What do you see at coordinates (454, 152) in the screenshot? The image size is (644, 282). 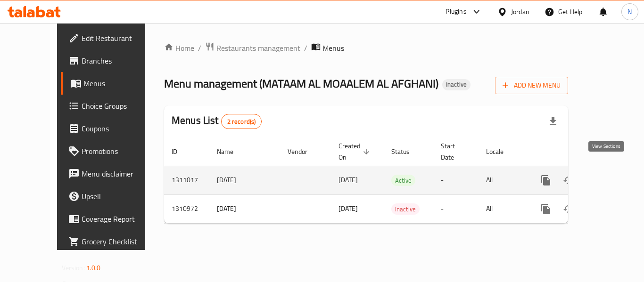 I see `span: Start Date` at bounding box center [454, 152].